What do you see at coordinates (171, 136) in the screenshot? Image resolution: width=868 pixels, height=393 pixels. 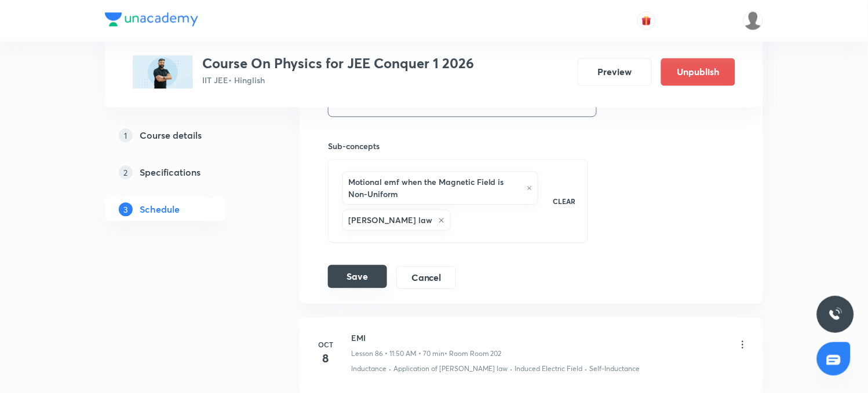 I see `h5: Course details` at bounding box center [171, 136].